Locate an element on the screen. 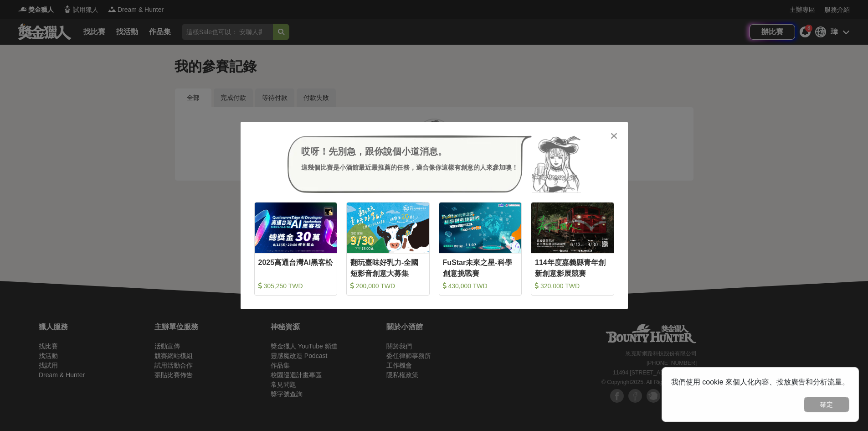 The height and width of the screenshot is (431, 868). div: 305,250 TWD is located at coordinates (296, 286).